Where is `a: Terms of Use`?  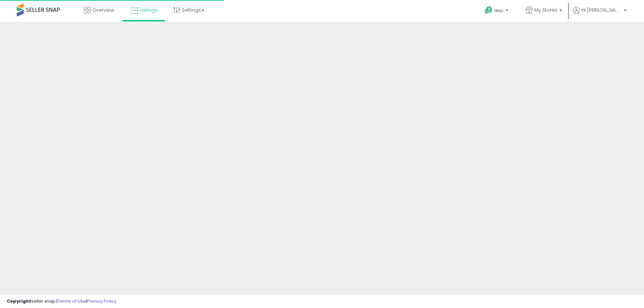
a: Terms of Use is located at coordinates (72, 301).